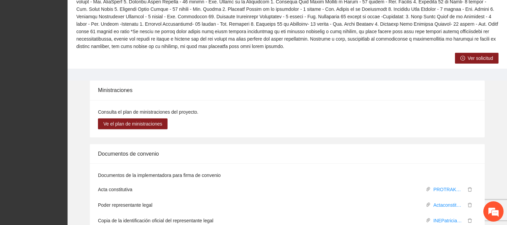 Image resolution: width=507 pixels, height=225 pixels. I want to click on button: right-circleVer solicitud, so click(477, 58).